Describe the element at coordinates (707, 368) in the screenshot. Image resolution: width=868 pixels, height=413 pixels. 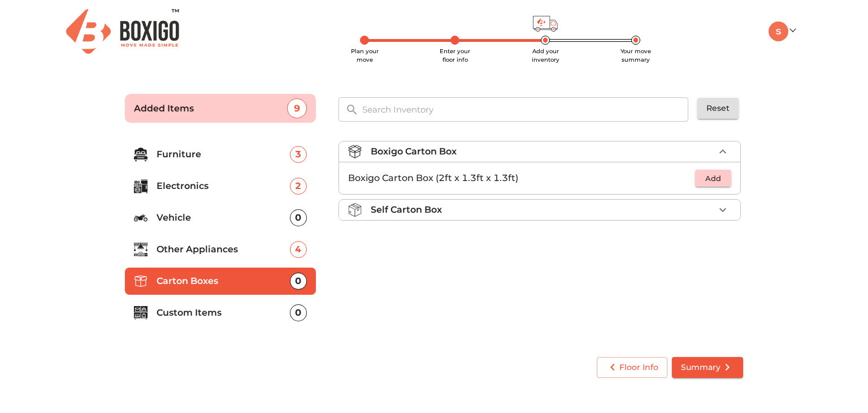
I see `span: Summary` at that location.